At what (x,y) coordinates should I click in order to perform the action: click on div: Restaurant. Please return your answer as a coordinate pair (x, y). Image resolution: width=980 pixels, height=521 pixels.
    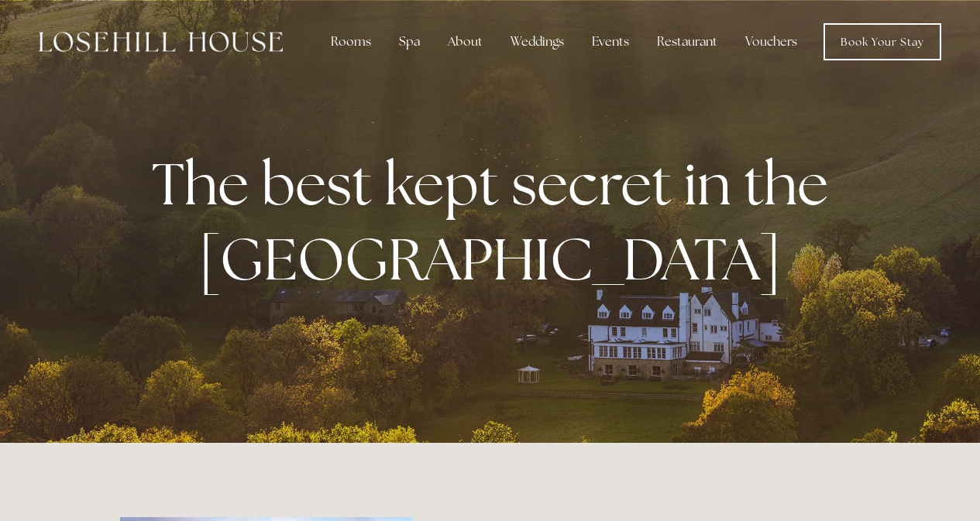
    Looking at the image, I should click on (687, 42).